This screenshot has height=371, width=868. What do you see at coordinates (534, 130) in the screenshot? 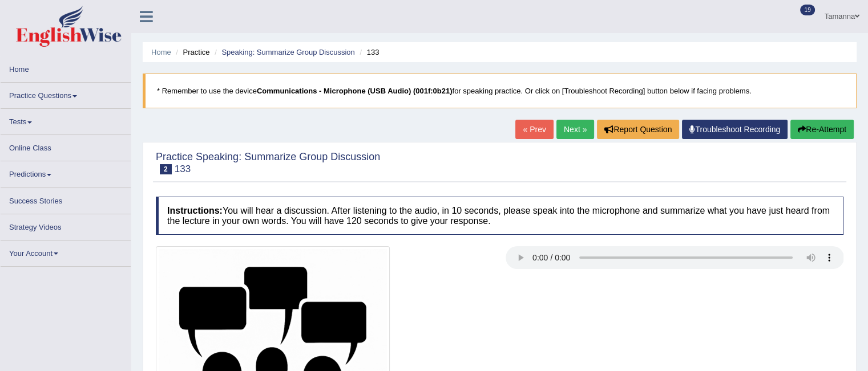
I see `a: « Prev` at bounding box center [534, 130].